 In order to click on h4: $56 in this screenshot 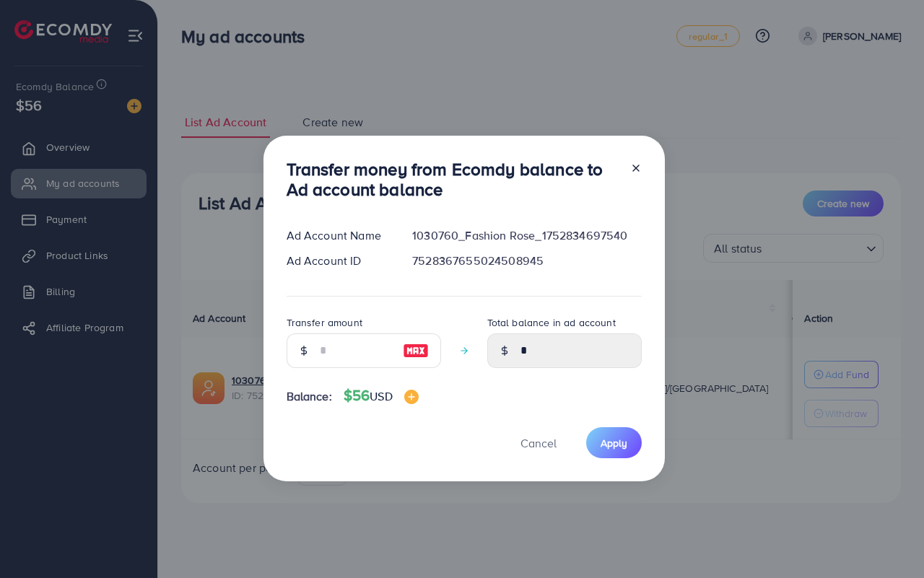, I will do `click(381, 395)`.